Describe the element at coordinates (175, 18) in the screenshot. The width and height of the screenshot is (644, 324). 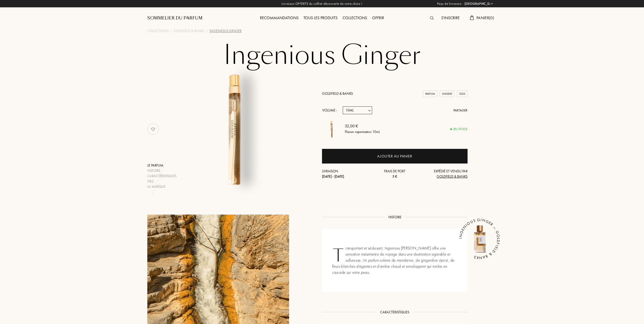
I see `div: Sommelier du Parfum` at that location.